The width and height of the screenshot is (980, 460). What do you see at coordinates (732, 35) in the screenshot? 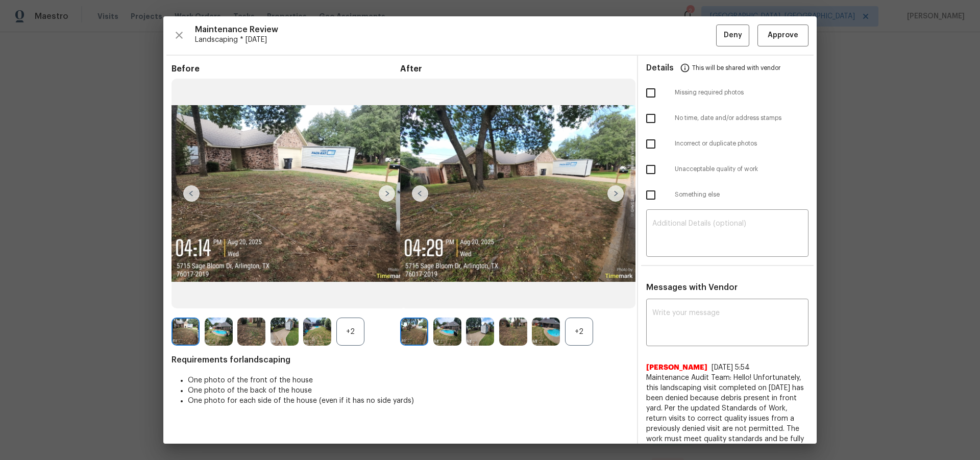
I see `button: Deny` at bounding box center [732, 35].